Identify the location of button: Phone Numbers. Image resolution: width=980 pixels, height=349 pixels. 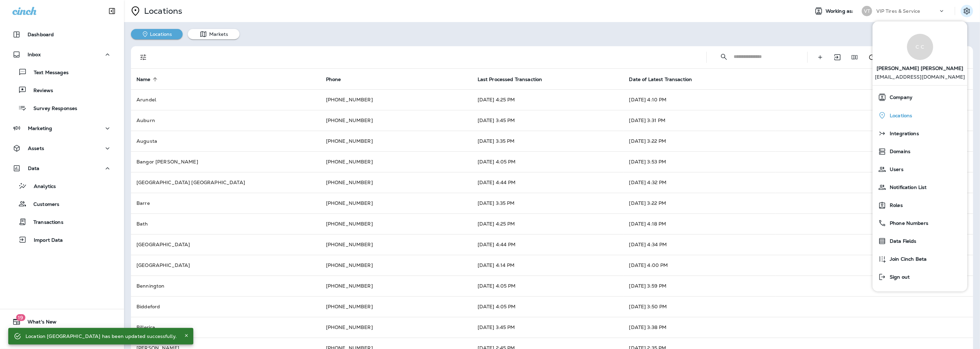
(920, 223).